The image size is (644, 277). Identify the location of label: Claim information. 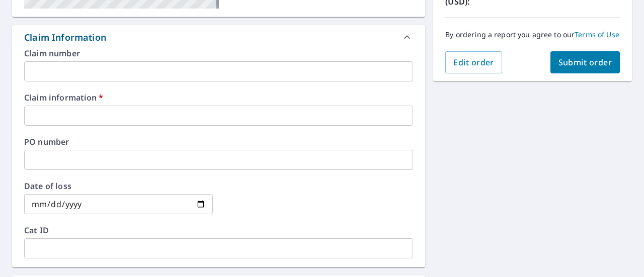
(218, 98).